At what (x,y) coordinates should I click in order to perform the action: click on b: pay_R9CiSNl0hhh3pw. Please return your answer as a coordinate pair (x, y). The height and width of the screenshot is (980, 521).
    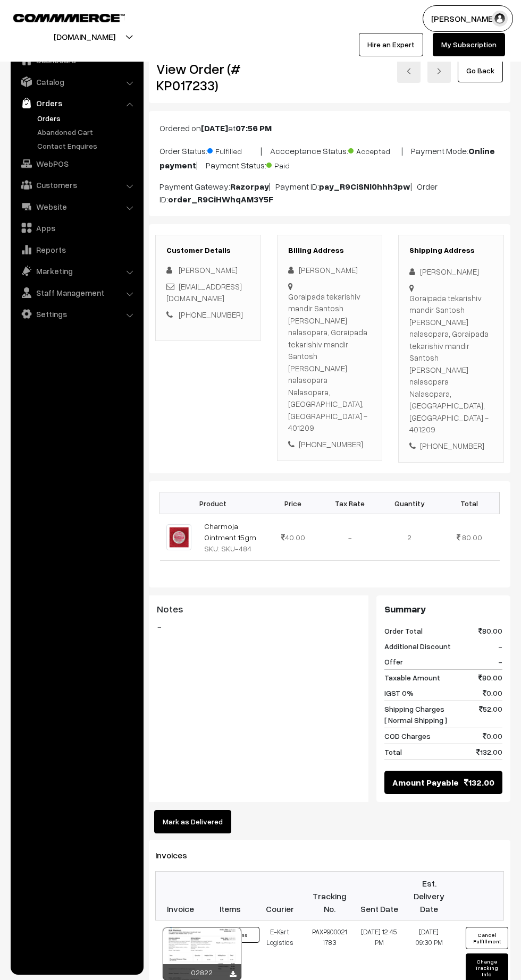
    Looking at the image, I should click on (365, 186).